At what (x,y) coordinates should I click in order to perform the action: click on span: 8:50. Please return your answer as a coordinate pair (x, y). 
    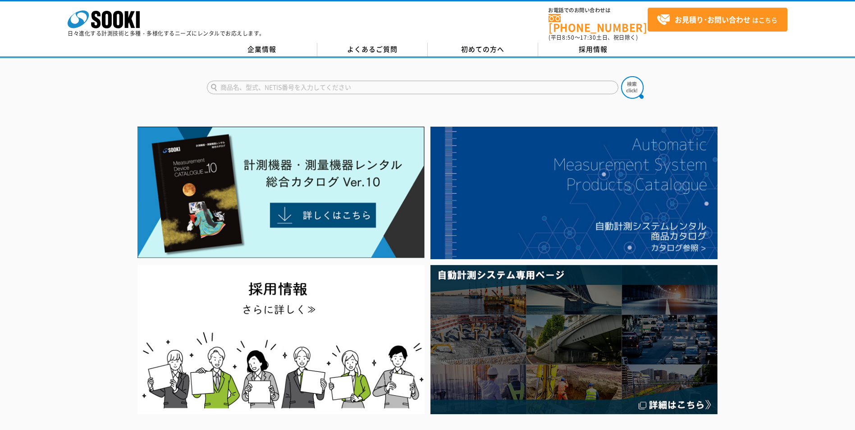
    Looking at the image, I should click on (569, 37).